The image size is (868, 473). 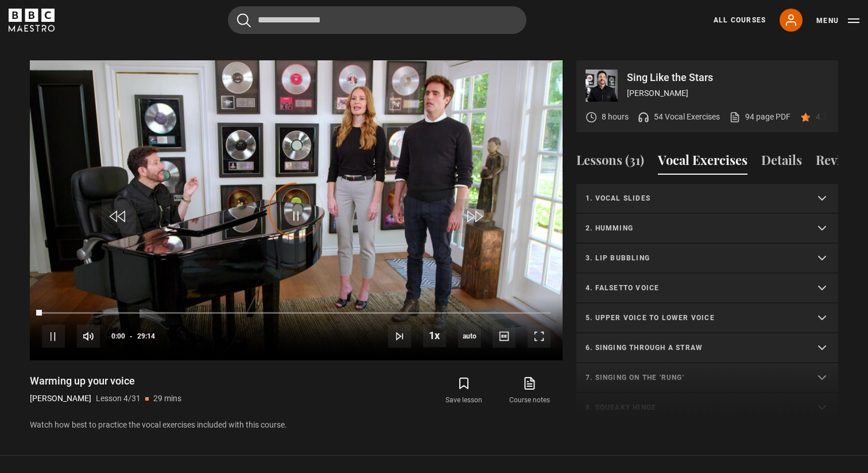 What do you see at coordinates (88, 336) in the screenshot?
I see `button: Mute` at bounding box center [88, 336].